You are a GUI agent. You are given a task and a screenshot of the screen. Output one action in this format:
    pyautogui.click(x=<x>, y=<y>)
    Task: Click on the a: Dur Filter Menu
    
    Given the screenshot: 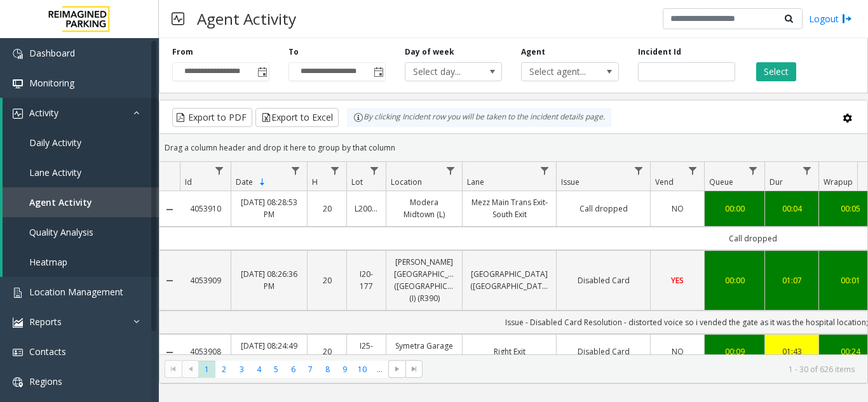 What is the action you would take?
    pyautogui.click(x=807, y=170)
    